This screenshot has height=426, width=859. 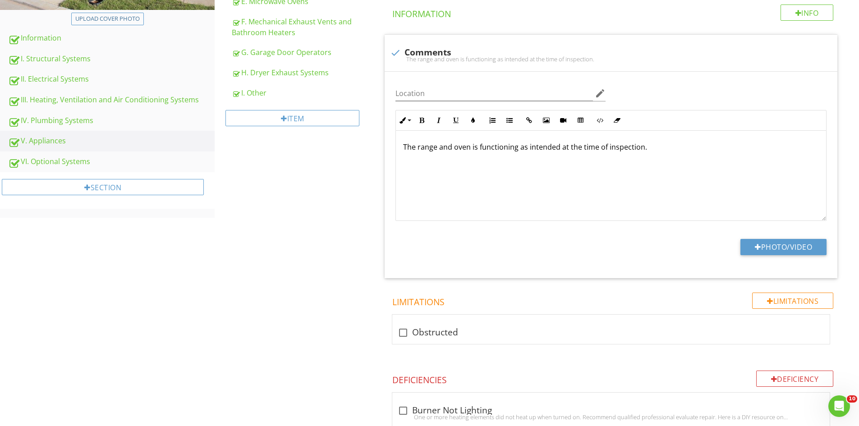 I want to click on div: Info, so click(x=807, y=13).